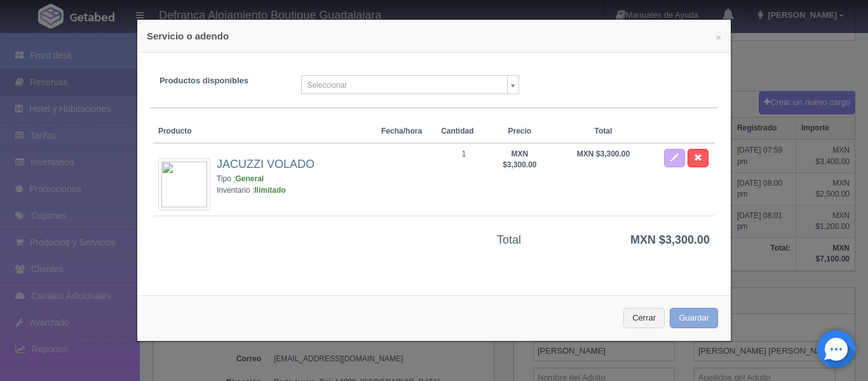 The image size is (868, 381). Describe the element at coordinates (604, 131) in the screenshot. I see `th: Total` at that location.